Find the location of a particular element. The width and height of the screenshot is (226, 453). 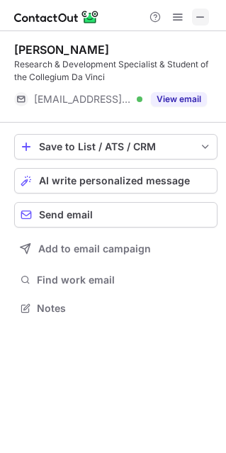

button: Find work email is located at coordinates (116, 280).